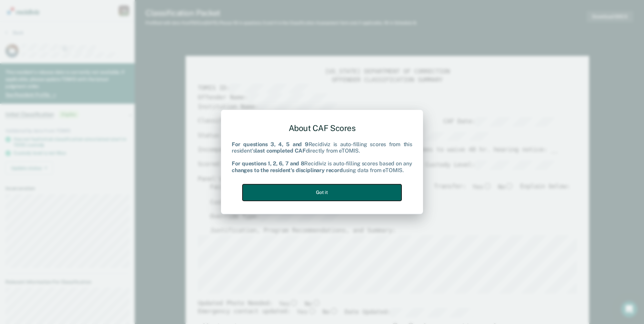 The image size is (644, 324). What do you see at coordinates (270, 144) in the screenshot?
I see `b: For questions 3, 4, 5 and 9` at bounding box center [270, 144].